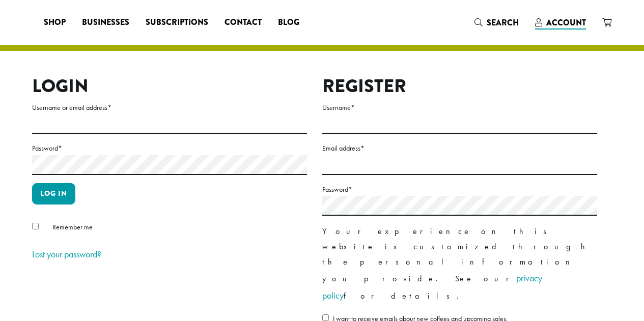  Describe the element at coordinates (460, 148) in the screenshot. I see `label: Email address` at that location.